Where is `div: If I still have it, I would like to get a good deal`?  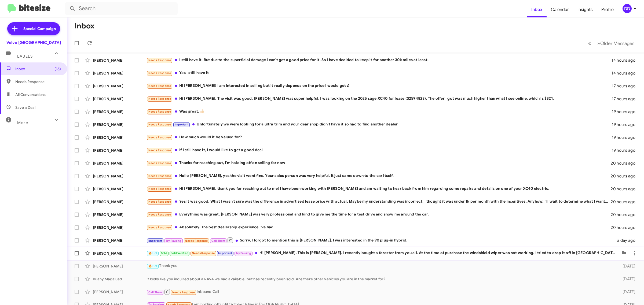 div: If I still have it, I would like to get a good deal is located at coordinates (379, 150).